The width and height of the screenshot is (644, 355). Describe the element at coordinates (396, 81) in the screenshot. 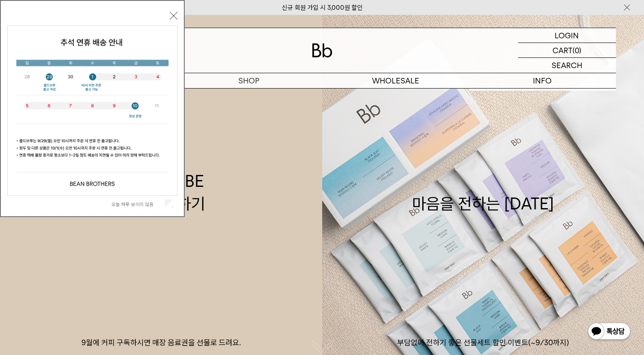

I see `p: WHOLESALE` at that location.